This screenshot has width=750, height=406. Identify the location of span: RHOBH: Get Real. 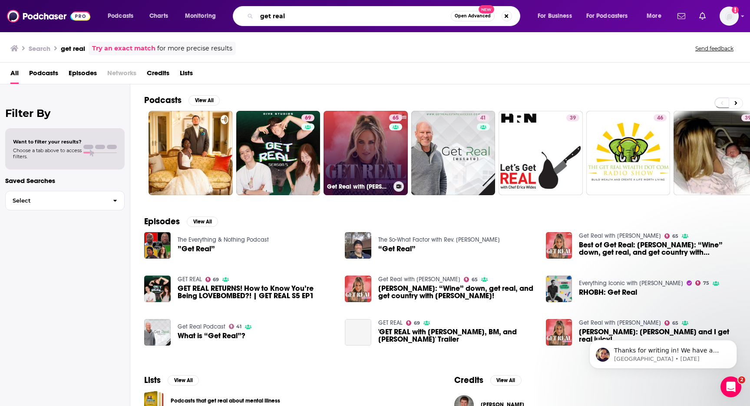
(608, 292).